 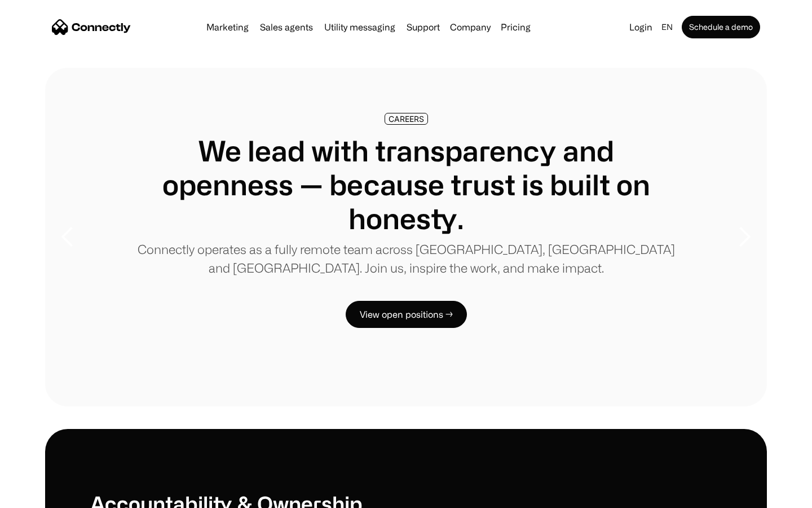 I want to click on h1: We lead with transparency and openness — because trust is built on honesty., so click(x=406, y=184).